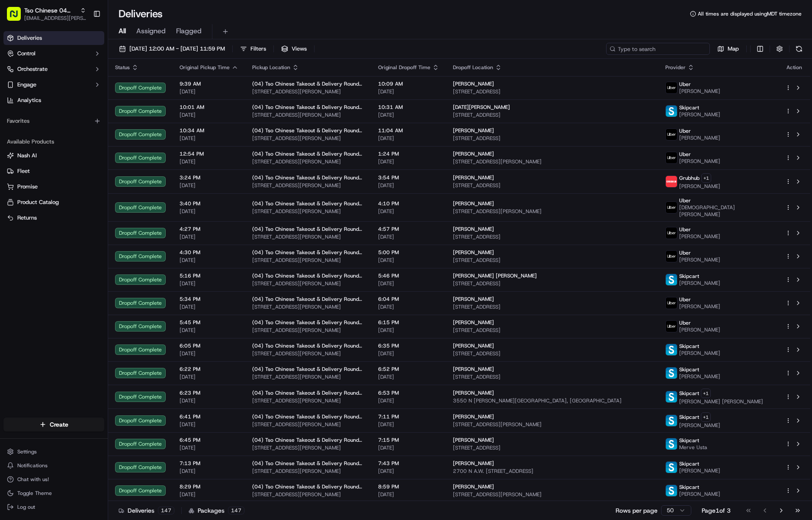 The height and width of the screenshot is (520, 812). What do you see at coordinates (671, 182) in the screenshot?
I see `img: 5e692f75ce7d37001a5d71f1` at bounding box center [671, 182].